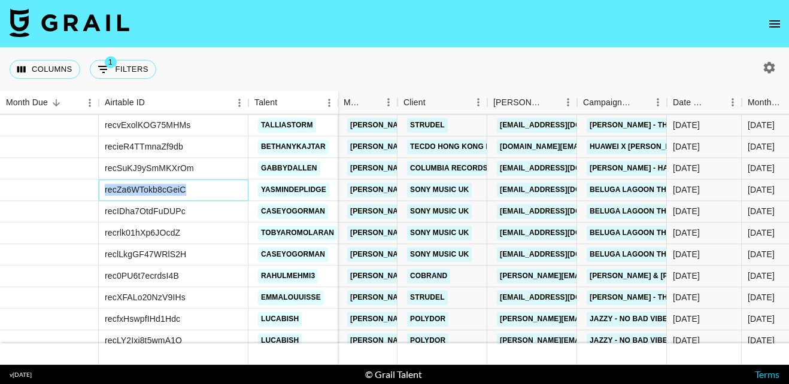 Image resolution: width=789 pixels, height=384 pixels. What do you see at coordinates (532, 102) in the screenshot?
I see `div: Booker` at bounding box center [532, 102].